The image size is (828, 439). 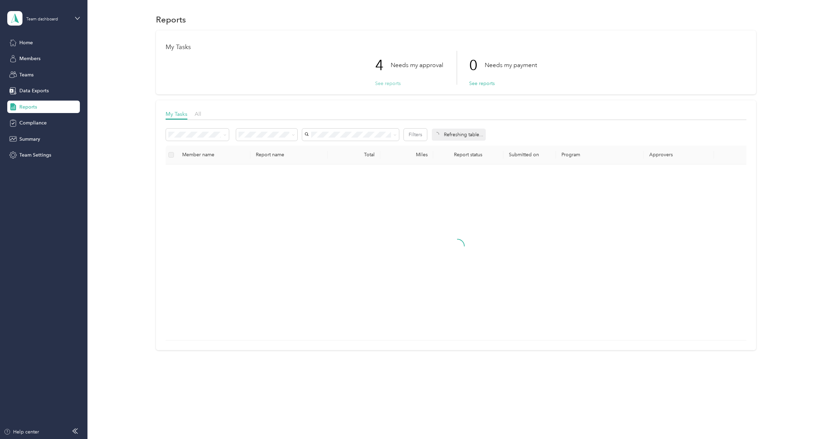 I want to click on p: Needs my approval, so click(x=417, y=65).